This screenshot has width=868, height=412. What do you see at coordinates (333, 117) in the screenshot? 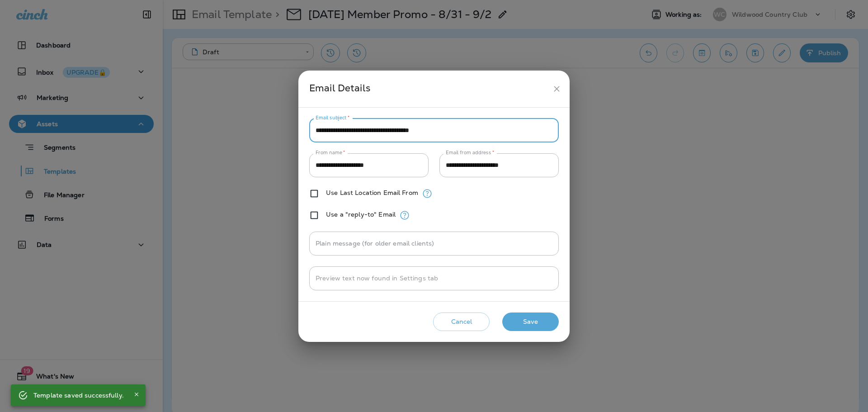
I see `label: Email subject` at bounding box center [333, 117].